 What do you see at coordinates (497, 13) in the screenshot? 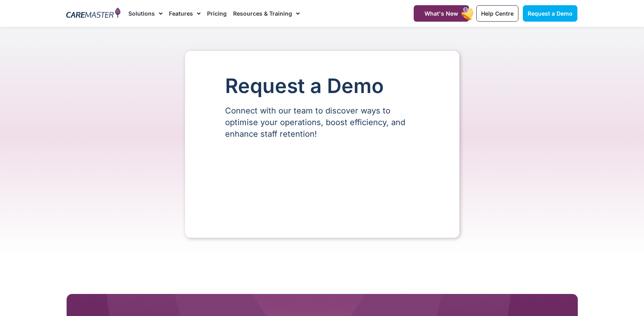
I see `span: Help Centre` at bounding box center [497, 13].